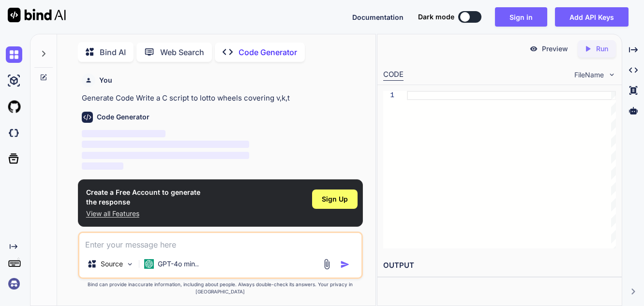 The height and width of the screenshot is (306, 644). What do you see at coordinates (130, 264) in the screenshot?
I see `img: Pick Models` at bounding box center [130, 264].